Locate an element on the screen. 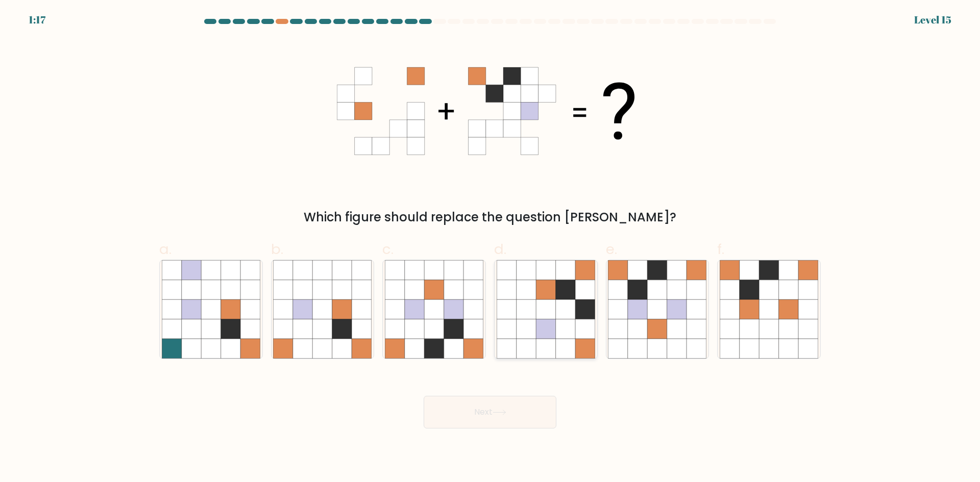  span: c. is located at coordinates (388, 249).